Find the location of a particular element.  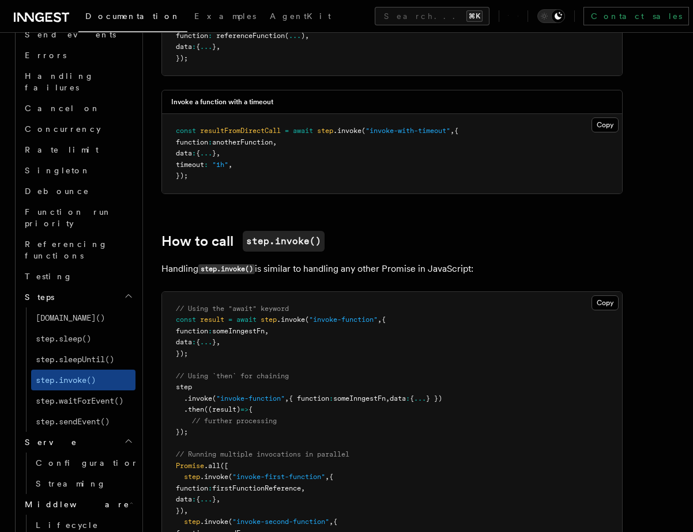

span: const is located at coordinates (186, 131).